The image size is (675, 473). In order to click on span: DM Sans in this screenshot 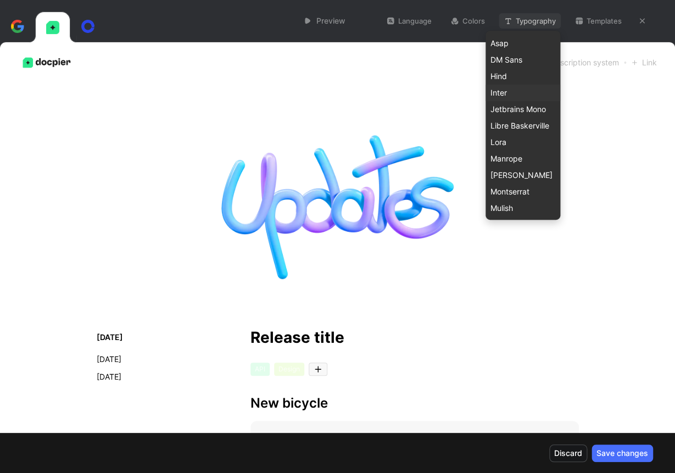, I will do `click(506, 59)`.